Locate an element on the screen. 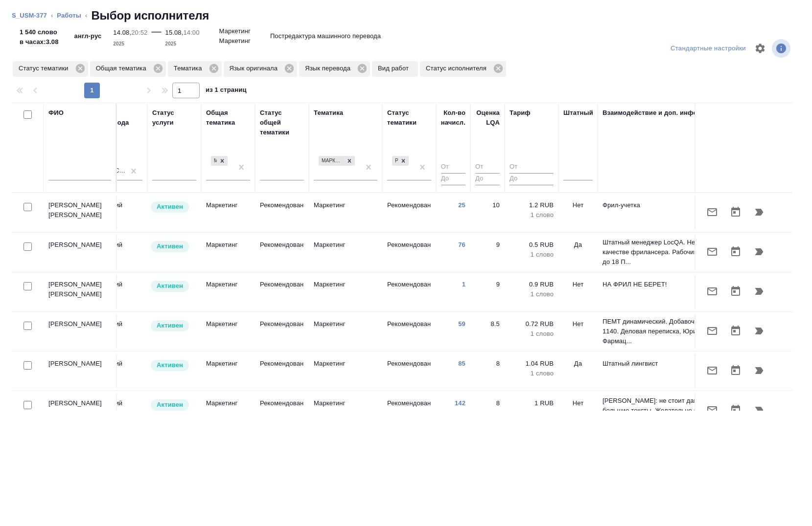 This screenshot has width=812, height=526. p: 0.72 RUB is located at coordinates (531, 324).